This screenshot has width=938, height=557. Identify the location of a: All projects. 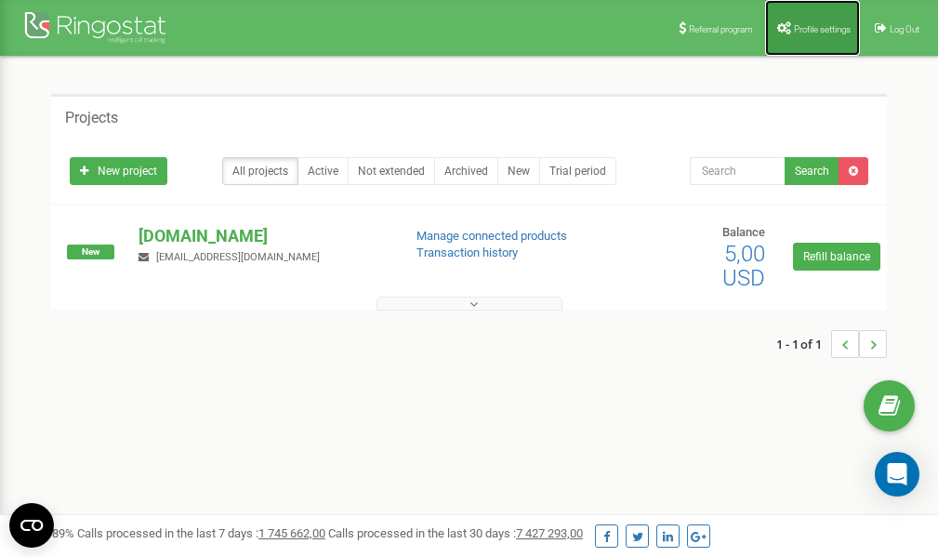
(260, 171).